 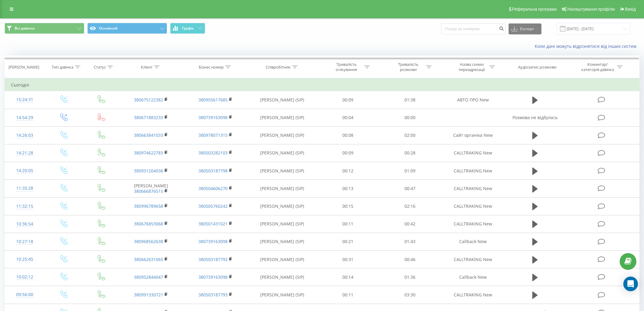 What do you see at coordinates (473, 100) in the screenshot?
I see `td: АВТО ПРО New` at bounding box center [473, 100].